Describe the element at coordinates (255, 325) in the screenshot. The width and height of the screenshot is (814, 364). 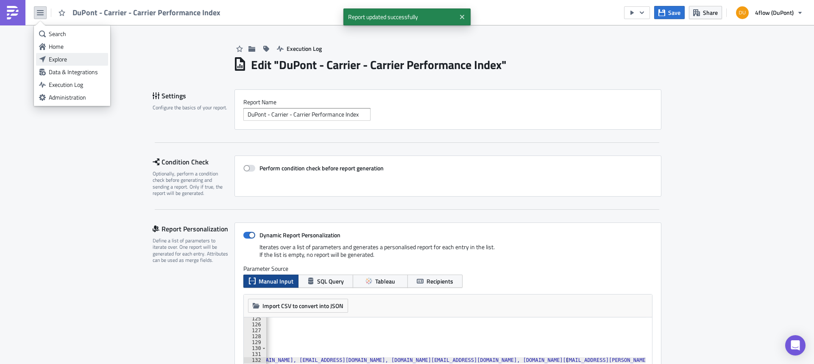
I see `div: 126` at that location.